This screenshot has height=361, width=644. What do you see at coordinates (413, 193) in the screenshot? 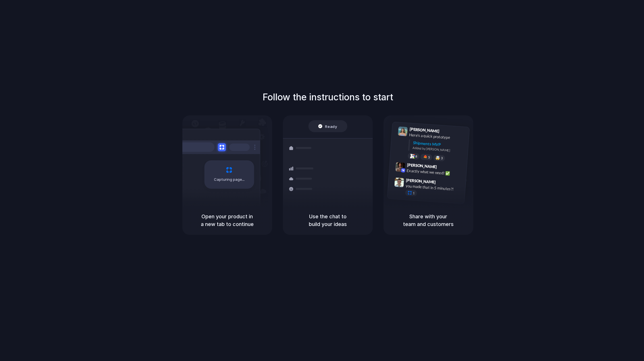
I see `span: 1` at bounding box center [413, 193].